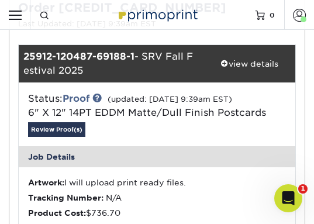 The width and height of the screenshot is (314, 224). Describe the element at coordinates (249, 63) in the screenshot. I see `div: view details` at that location.